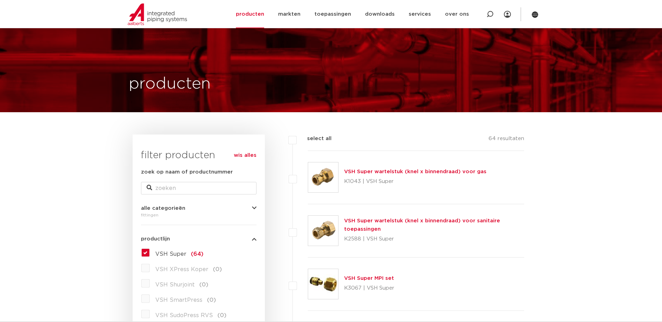 Image resolution: width=662 pixels, height=322 pixels. Describe the element at coordinates (422, 225) in the screenshot. I see `a: VSH Super wartelstuk (knel x binnendraad) voor sanitaire toepassingen` at that location.